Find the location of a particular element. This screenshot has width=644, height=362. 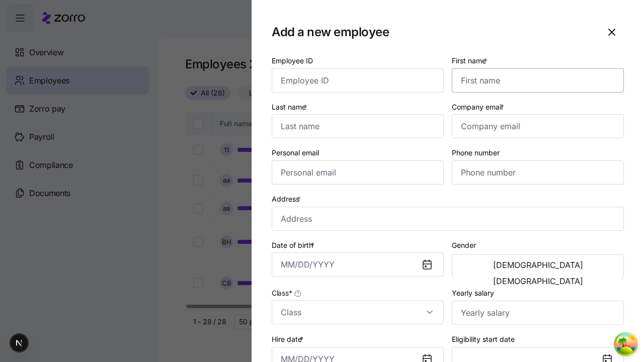

label: Eligibility start date is located at coordinates (483, 339).